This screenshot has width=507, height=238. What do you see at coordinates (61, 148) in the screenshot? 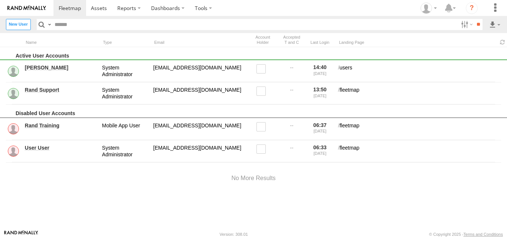
I see `a: User User` at bounding box center [61, 148].